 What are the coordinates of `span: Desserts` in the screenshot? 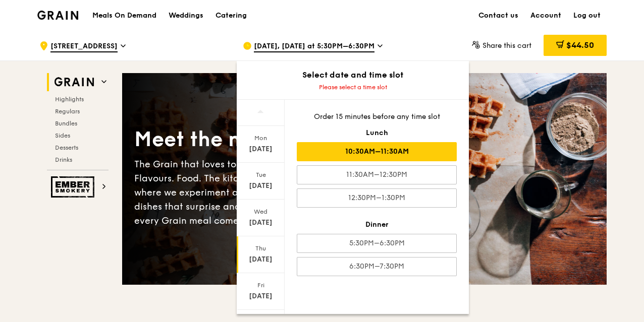 It's located at (67, 148).